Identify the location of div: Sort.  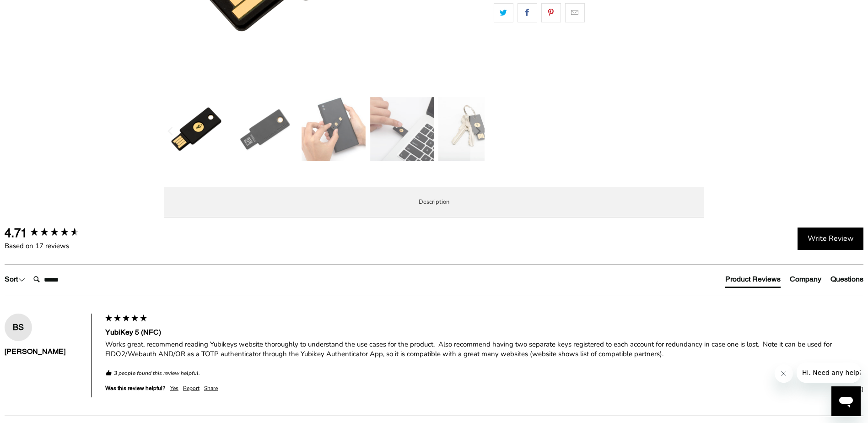
(15, 279).